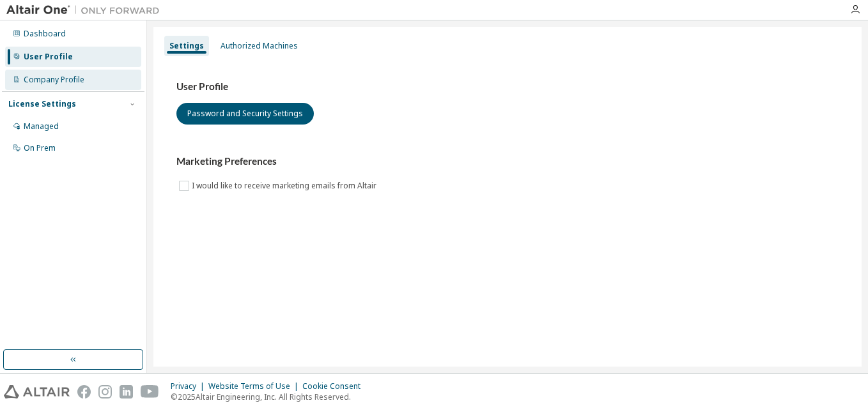 The height and width of the screenshot is (410, 868). Describe the element at coordinates (48, 57) in the screenshot. I see `div: User Profile` at that location.